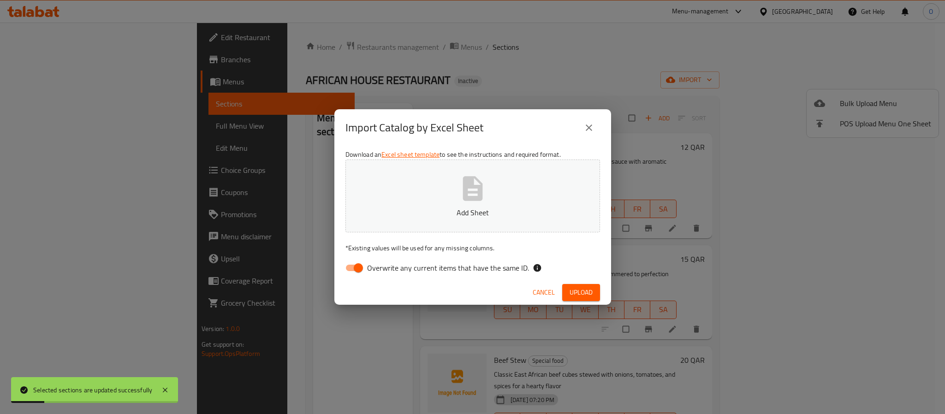  I want to click on button: close, so click(589, 128).